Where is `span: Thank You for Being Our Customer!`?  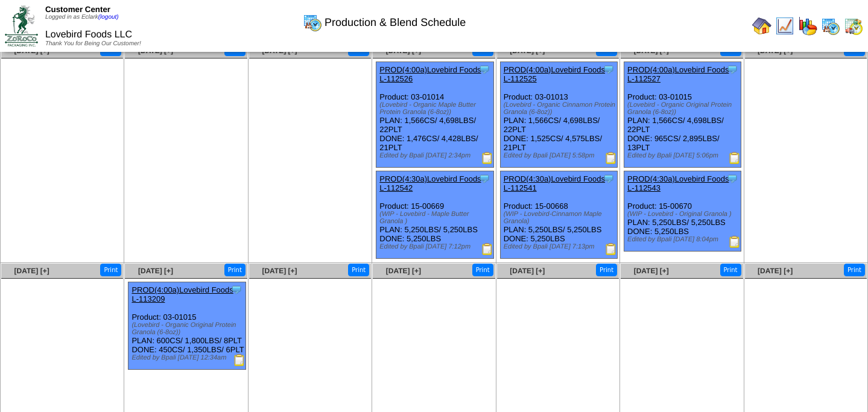 span: Thank You for Being Our Customer! is located at coordinates (93, 44).